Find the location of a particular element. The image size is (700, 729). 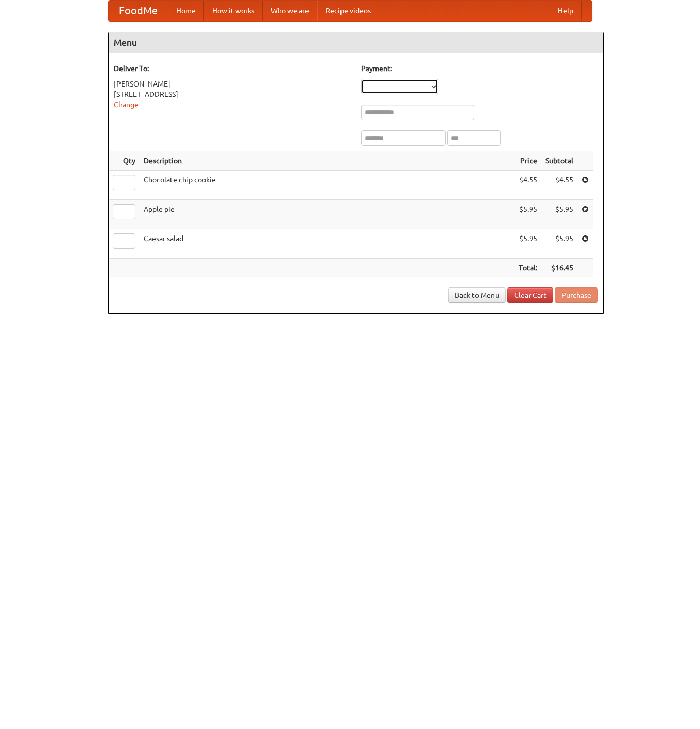

a: Home is located at coordinates (186, 11).